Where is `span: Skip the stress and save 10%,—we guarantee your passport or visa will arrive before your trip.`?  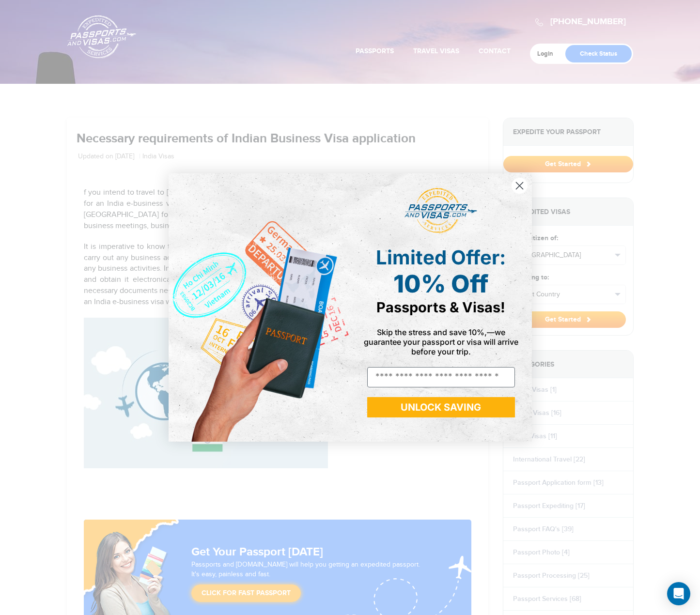 span: Skip the stress and save 10%,—we guarantee your passport or visa will arrive before your trip. is located at coordinates (440, 342).